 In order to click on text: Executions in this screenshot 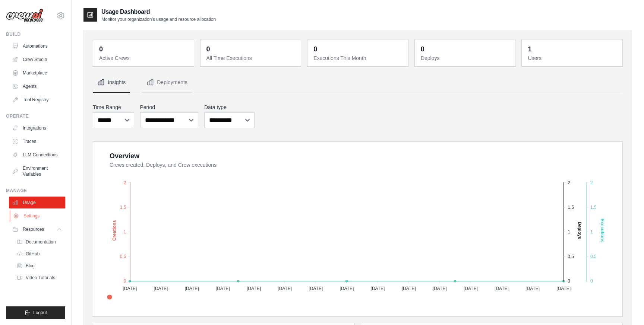, I will do `click(602, 231)`.